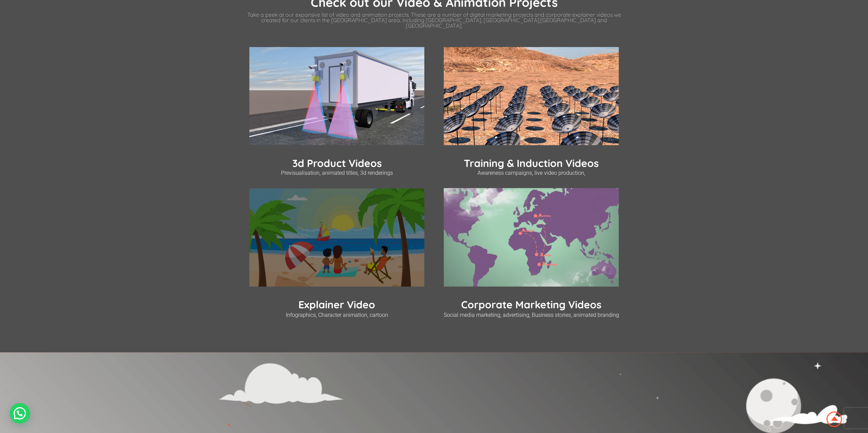 This screenshot has width=868, height=433. What do you see at coordinates (835, 419) in the screenshot?
I see `img: Animation Studio South Africa` at bounding box center [835, 419].